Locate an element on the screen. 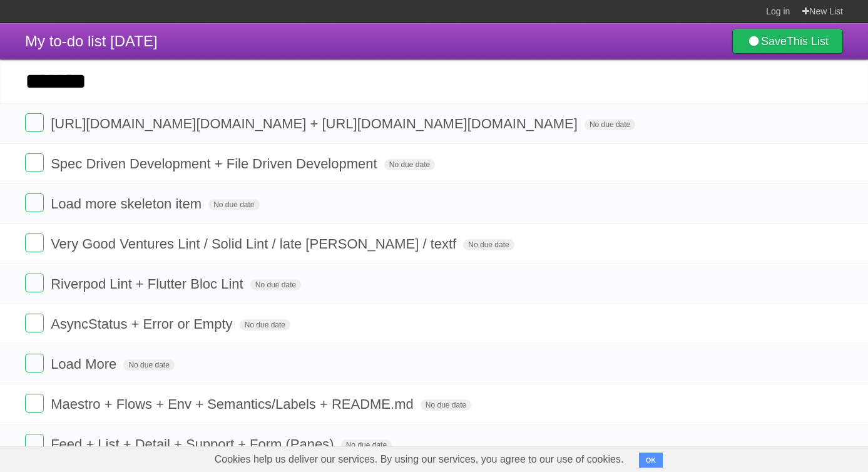 This screenshot has width=868, height=472. span: Maestro + Flows + Env + Semantics/Labels + README.md is located at coordinates (234, 404).